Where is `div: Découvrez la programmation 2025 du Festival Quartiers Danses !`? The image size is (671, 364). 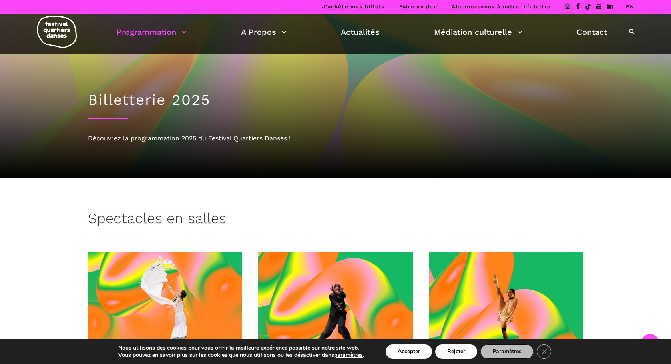
div: Découvrez la programmation 2025 du Festival Quartiers Danses ! is located at coordinates (336, 138).